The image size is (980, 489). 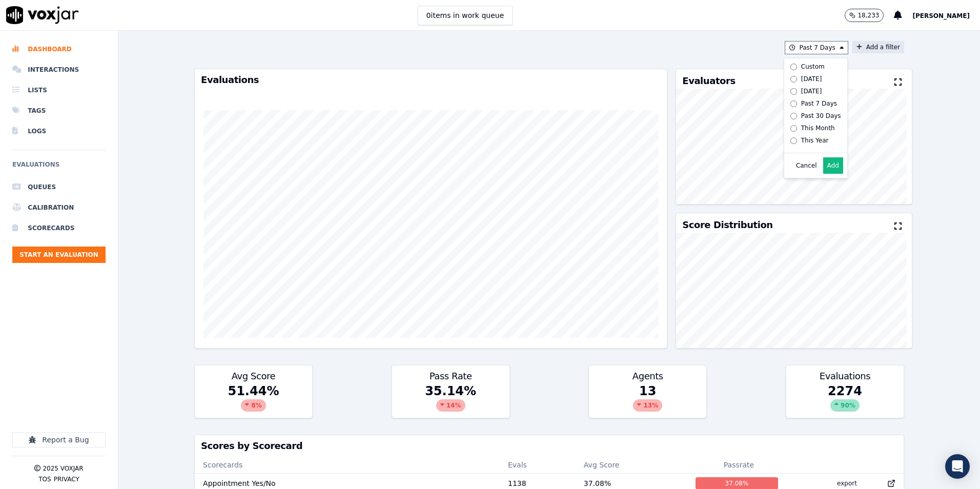 What do you see at coordinates (59, 208) in the screenshot?
I see `li: Calibration` at bounding box center [59, 208].